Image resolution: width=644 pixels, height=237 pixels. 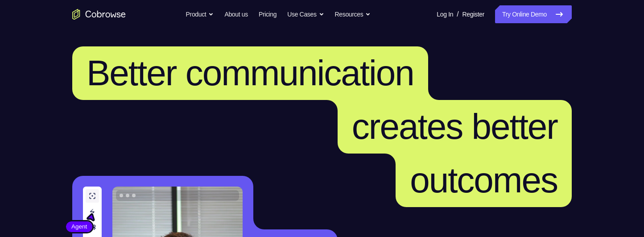 What do you see at coordinates (484, 180) in the screenshot?
I see `span: outcomes` at bounding box center [484, 180].